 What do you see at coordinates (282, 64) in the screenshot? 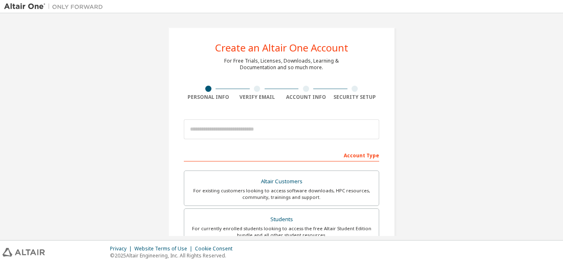
I see `div: For Free Trials, Licenses, Downloads, Learning & Documentation and so much more.` at bounding box center [282, 64].